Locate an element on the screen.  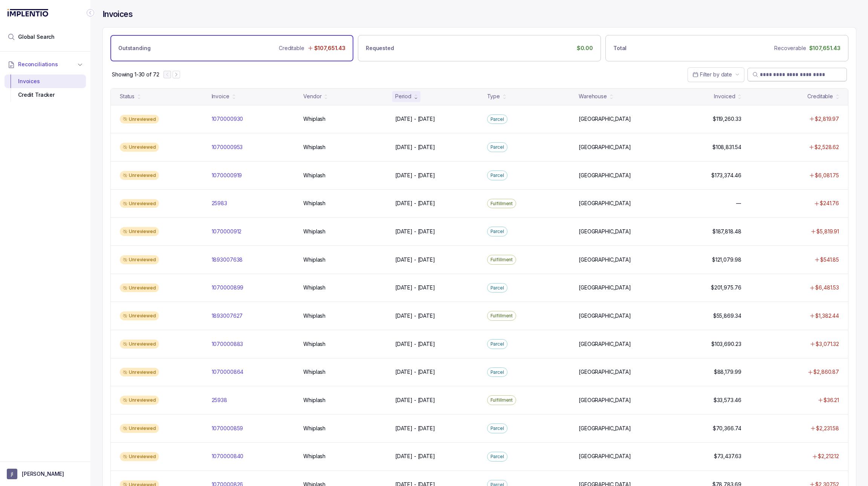
p: $2,860.87 is located at coordinates (826, 372).